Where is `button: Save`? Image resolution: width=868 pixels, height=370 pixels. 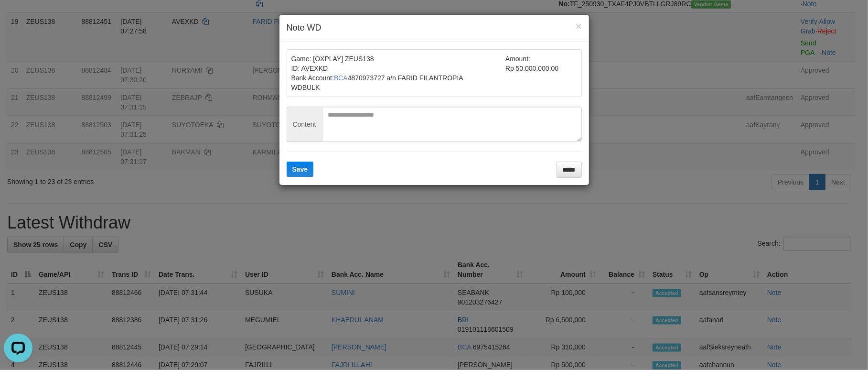
button: Save is located at coordinates (300, 169).